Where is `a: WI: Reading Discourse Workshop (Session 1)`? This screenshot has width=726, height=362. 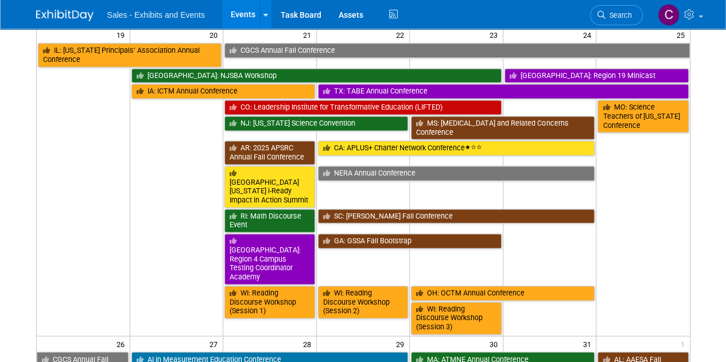 a: WI: Reading Discourse Workshop (Session 1) is located at coordinates (270, 302).